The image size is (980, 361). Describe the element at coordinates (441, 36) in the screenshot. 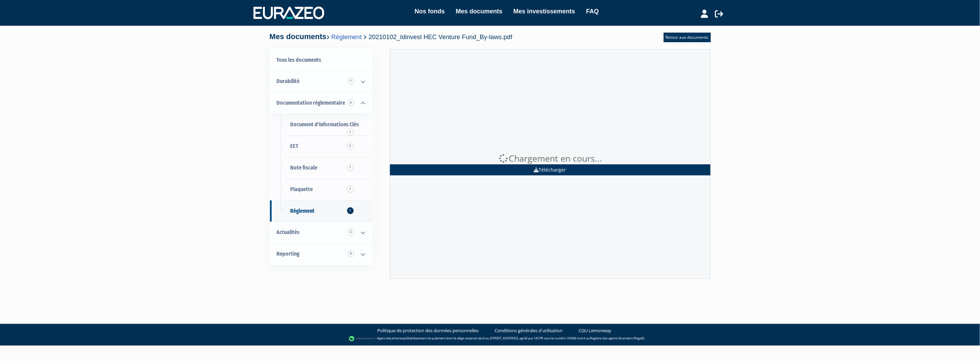

I see `span: 20210102_Idinvest HEC Venture Fund_By-laws.pdf` at that location.